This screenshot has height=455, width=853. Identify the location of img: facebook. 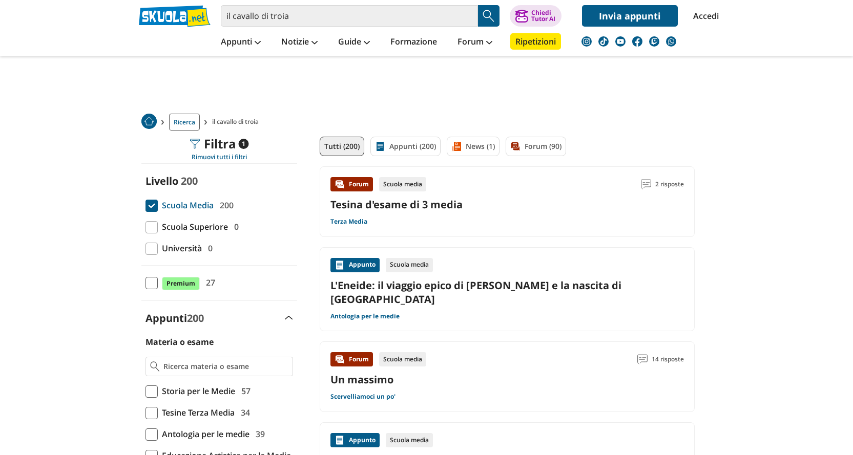
(637, 41).